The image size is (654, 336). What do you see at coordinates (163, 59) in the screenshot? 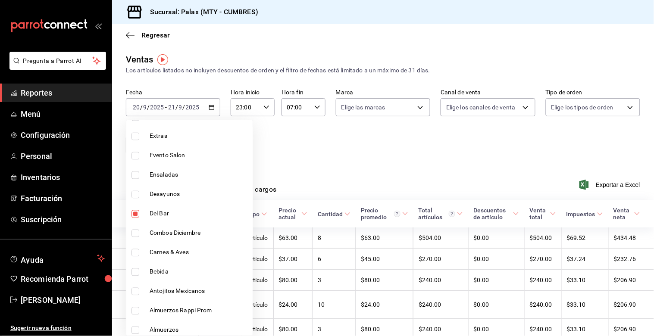
I see `img: Tooltip marker` at bounding box center [163, 59].